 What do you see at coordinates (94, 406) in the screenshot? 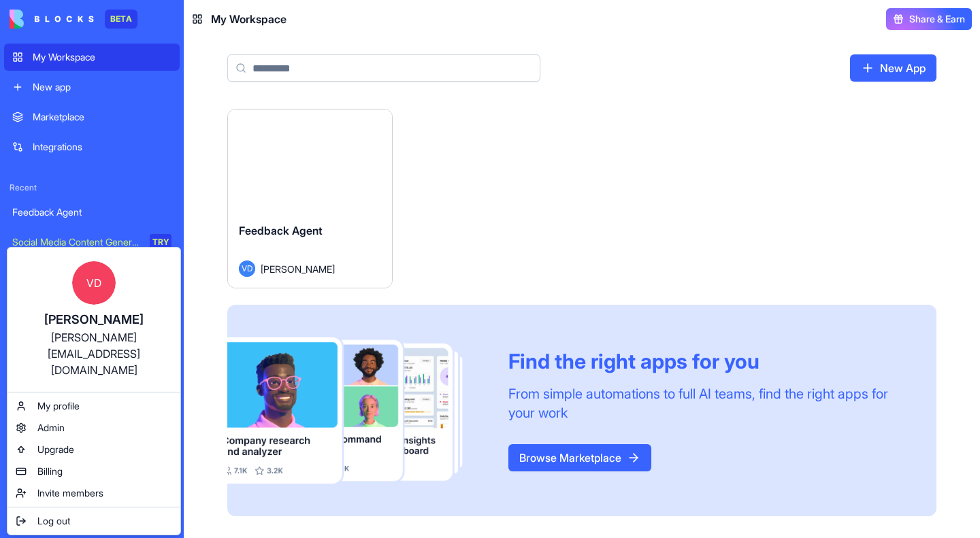
I see `a: My profile` at bounding box center [94, 406].